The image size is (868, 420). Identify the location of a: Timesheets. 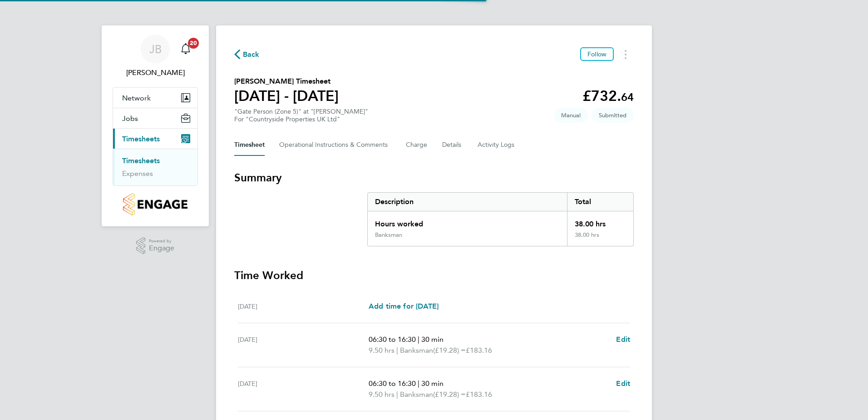
(141, 161).